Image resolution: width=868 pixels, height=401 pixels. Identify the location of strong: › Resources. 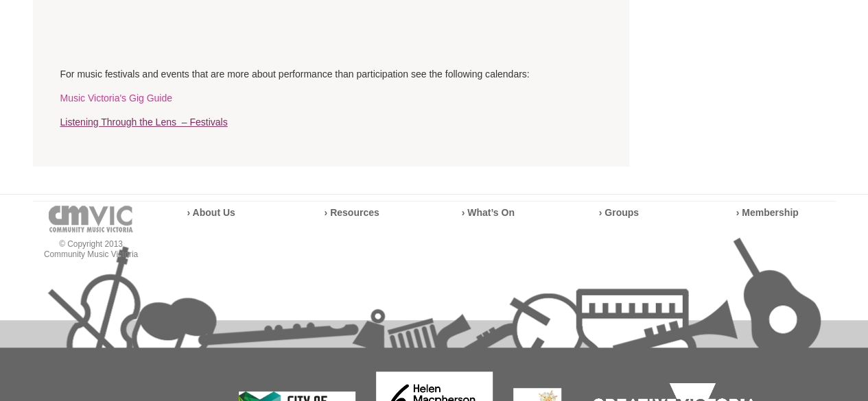
(352, 212).